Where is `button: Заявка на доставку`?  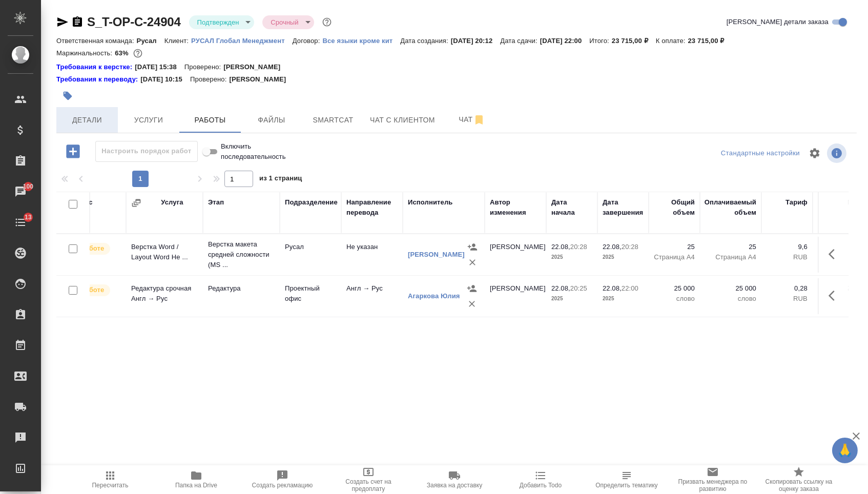
button: Заявка на доставку is located at coordinates (454, 479).